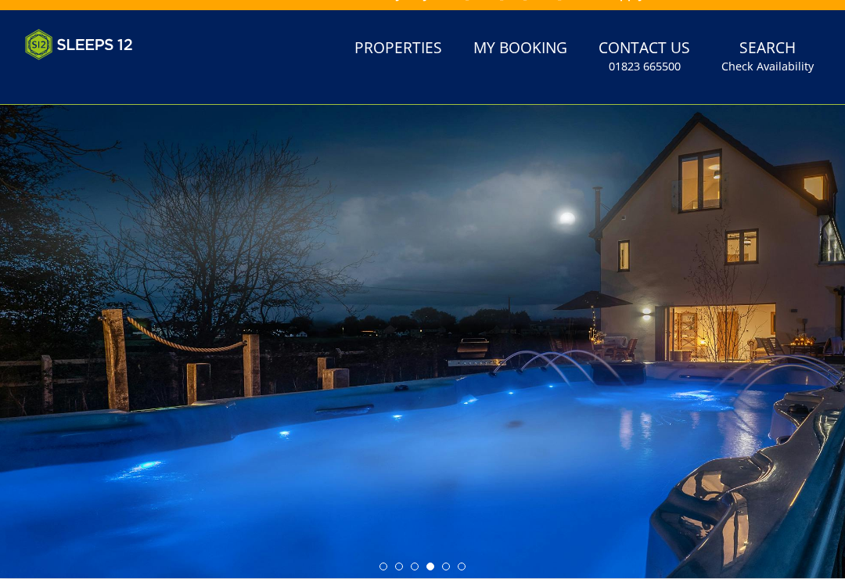 This screenshot has height=579, width=845. Describe the element at coordinates (768, 67) in the screenshot. I see `small: Check Availability` at that location.